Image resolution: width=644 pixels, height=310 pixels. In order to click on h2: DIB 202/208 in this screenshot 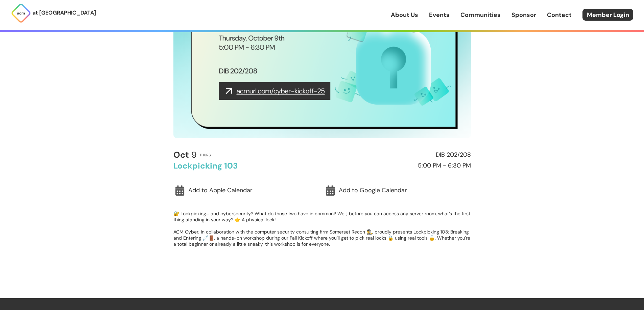, I will do `click(398, 155)`.